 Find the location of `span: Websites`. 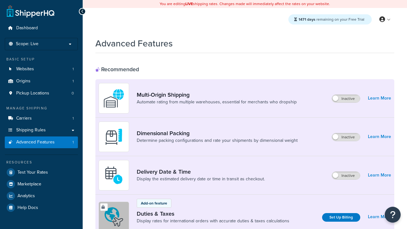

span: Websites is located at coordinates (25, 69).